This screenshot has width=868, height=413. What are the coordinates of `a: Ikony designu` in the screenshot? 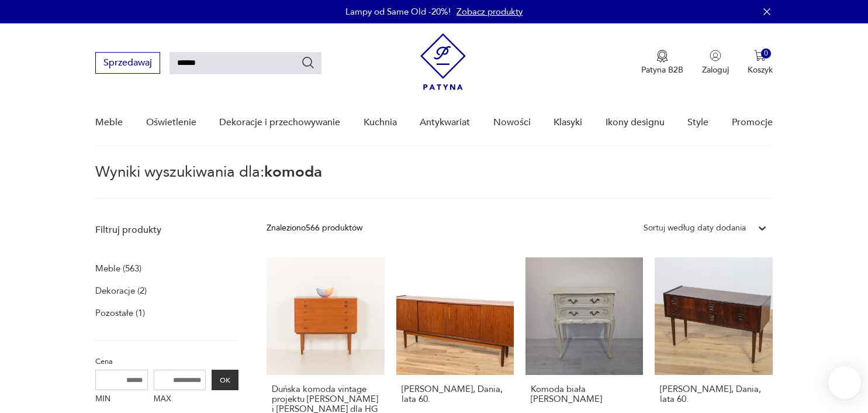 It's located at (635, 122).